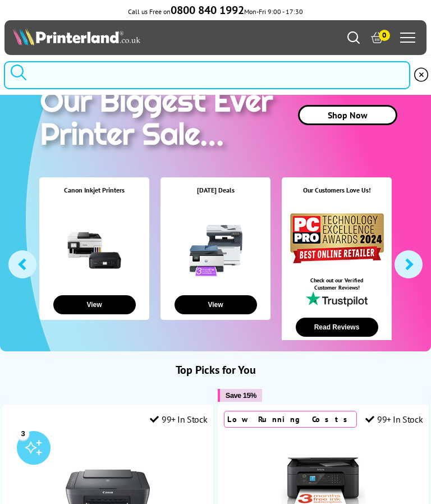  I want to click on span: 0, so click(385, 36).